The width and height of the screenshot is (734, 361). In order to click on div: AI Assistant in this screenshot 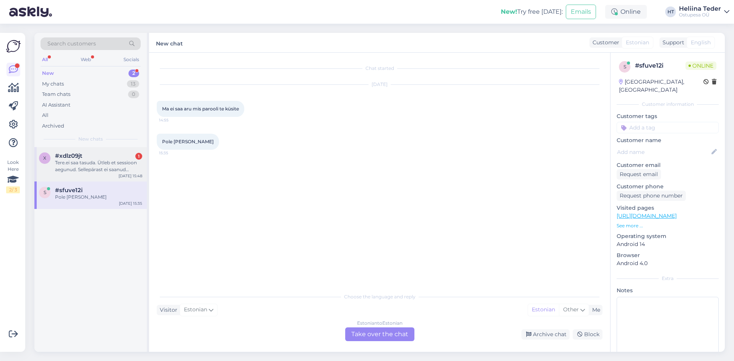, I will do `click(56, 105)`.